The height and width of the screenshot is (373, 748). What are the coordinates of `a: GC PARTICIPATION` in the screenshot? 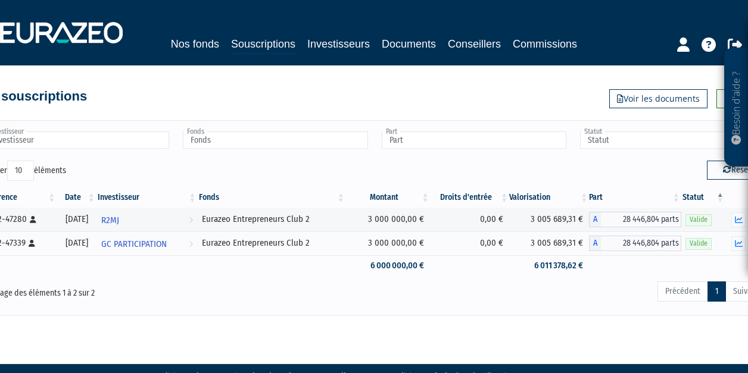 It's located at (147, 244).